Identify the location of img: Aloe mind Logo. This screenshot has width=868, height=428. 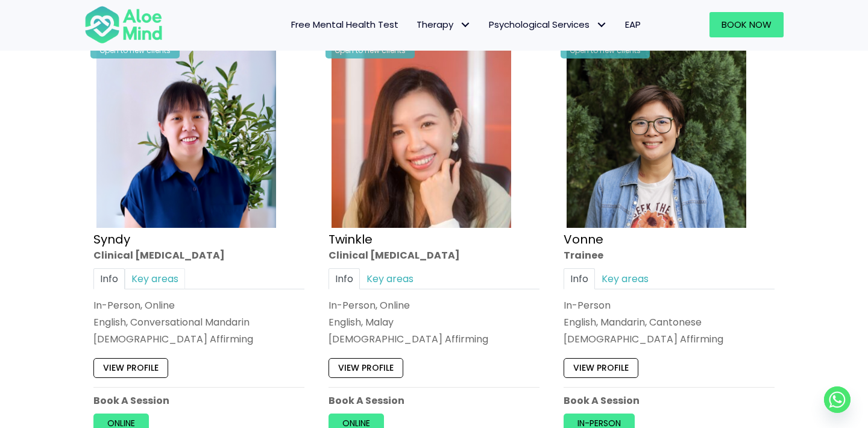
(123, 25).